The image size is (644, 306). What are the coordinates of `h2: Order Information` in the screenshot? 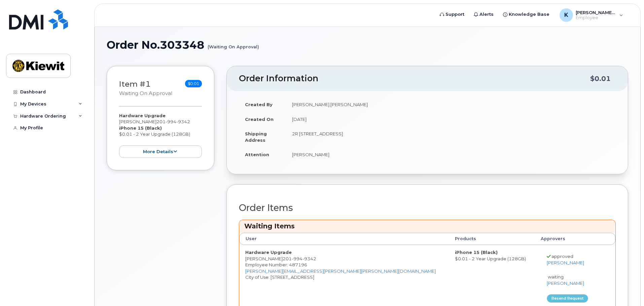 It's located at (415, 78).